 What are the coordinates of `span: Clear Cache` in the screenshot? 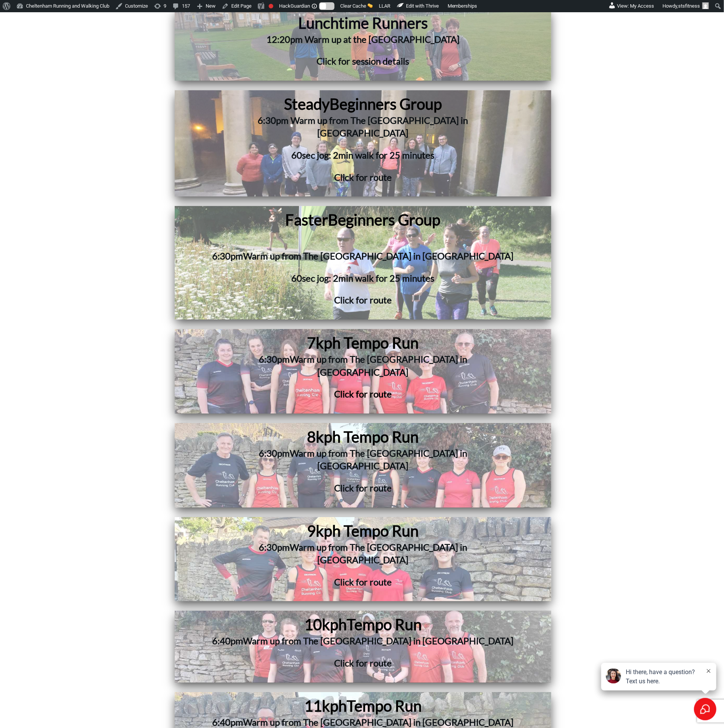 It's located at (353, 6).